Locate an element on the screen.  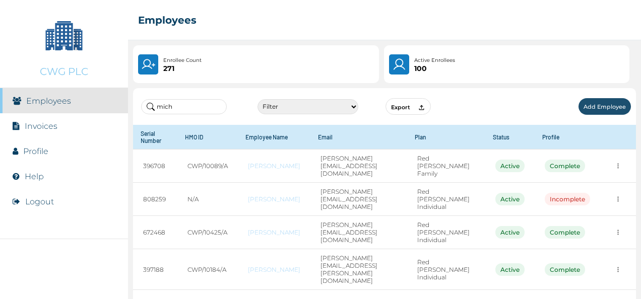
button: Add Employee is located at coordinates (604, 106).